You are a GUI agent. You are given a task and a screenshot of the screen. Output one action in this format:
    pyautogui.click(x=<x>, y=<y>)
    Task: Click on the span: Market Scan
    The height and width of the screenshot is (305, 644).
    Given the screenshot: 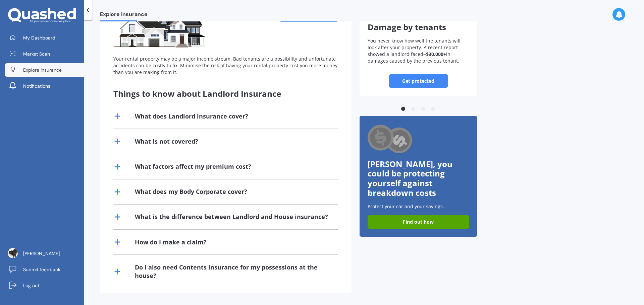 What is the action you would take?
    pyautogui.click(x=37, y=54)
    